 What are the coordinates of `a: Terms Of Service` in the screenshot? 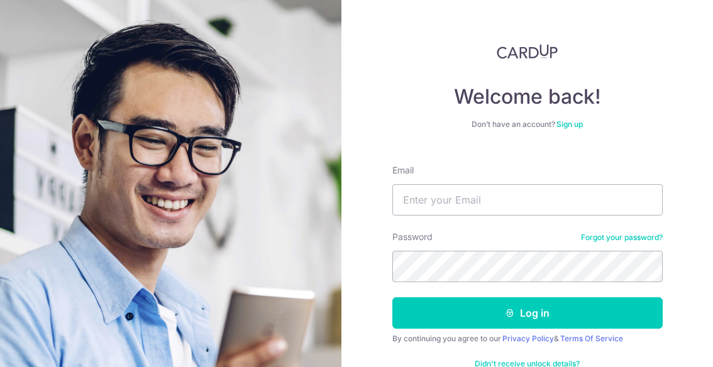 It's located at (592, 338).